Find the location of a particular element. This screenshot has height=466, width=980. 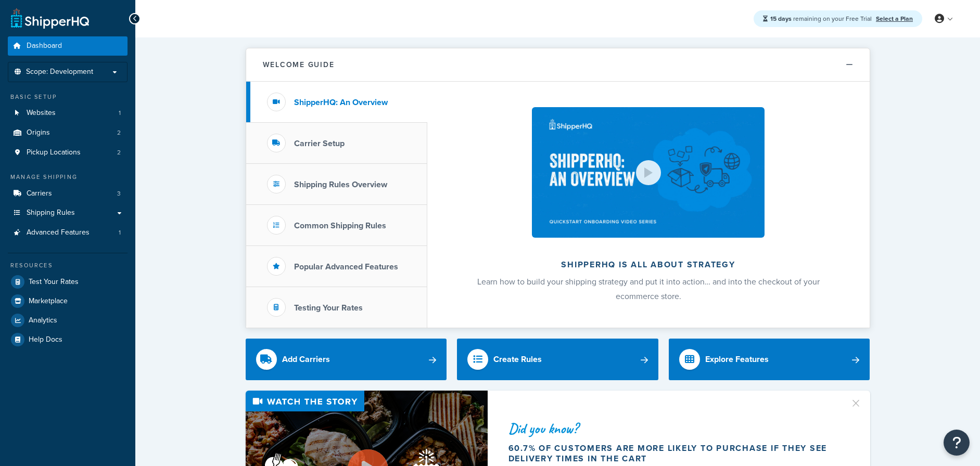

span: remaining on your Free Trial is located at coordinates (822, 19).